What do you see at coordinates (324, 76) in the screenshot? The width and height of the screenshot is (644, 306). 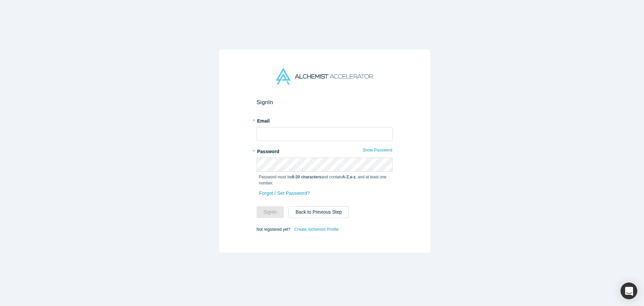 I see `img: Alchemist Accelerator Logo` at bounding box center [324, 76].